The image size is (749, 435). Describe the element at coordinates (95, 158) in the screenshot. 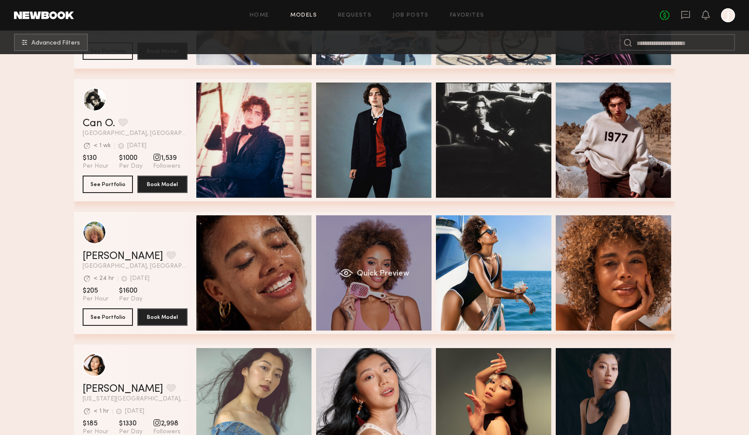

I see `span: $130` at that location.